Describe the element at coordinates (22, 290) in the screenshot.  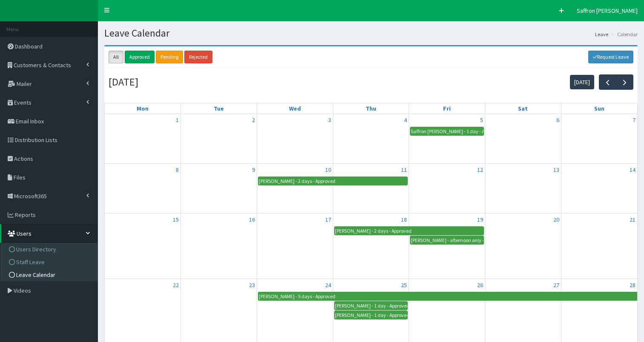
I see `span: Videos` at that location.